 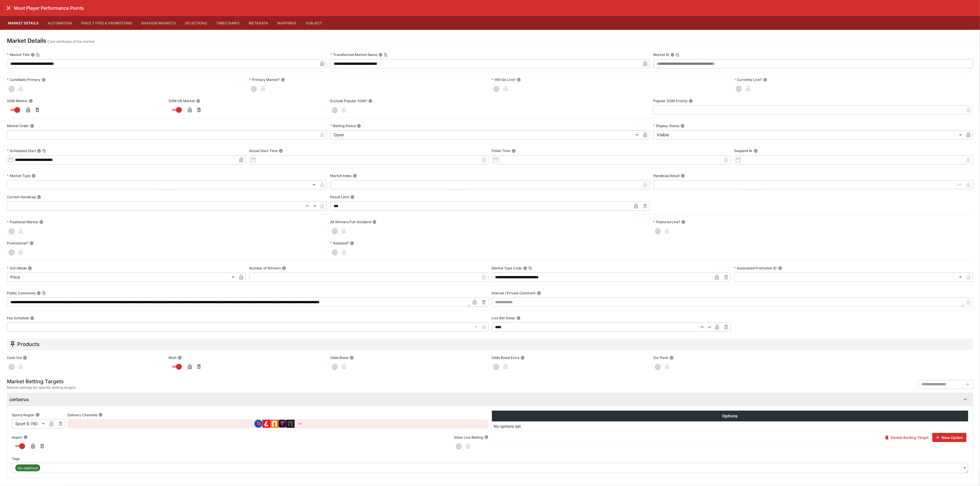 What do you see at coordinates (780, 269) in the screenshot?
I see `button: Associated Promotion ID` at bounding box center [780, 269].